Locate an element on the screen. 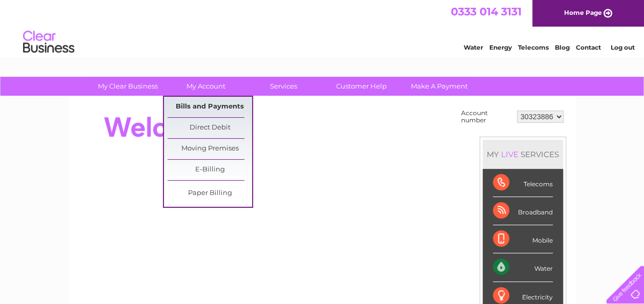 The image size is (644, 304). span: 0333 014 3131 is located at coordinates (486, 11).